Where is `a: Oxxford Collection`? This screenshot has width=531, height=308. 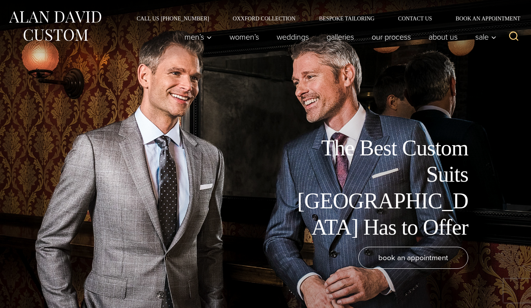
a: Oxxford Collection is located at coordinates (264, 18).